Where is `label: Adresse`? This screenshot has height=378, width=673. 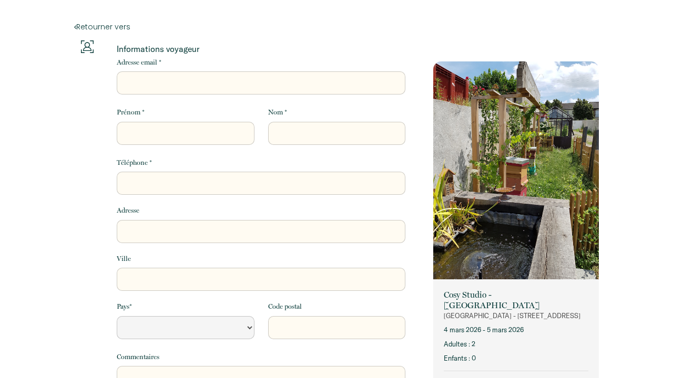
label: Adresse is located at coordinates (128, 211).